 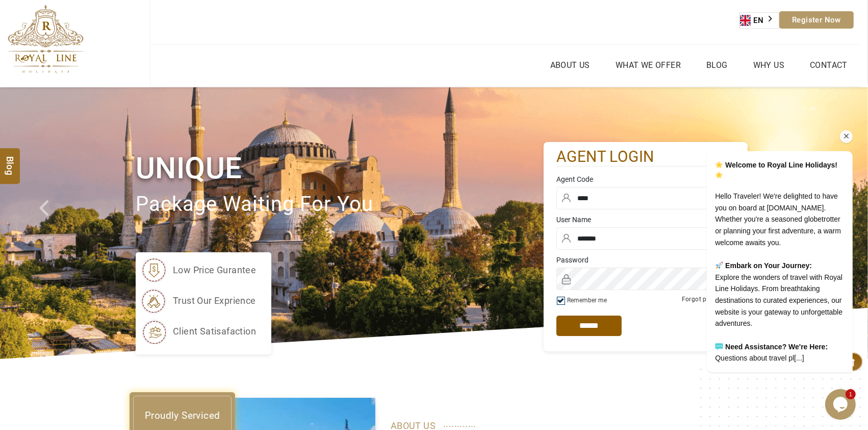 What do you see at coordinates (646, 260) in the screenshot?
I see `label: Password` at bounding box center [646, 260].